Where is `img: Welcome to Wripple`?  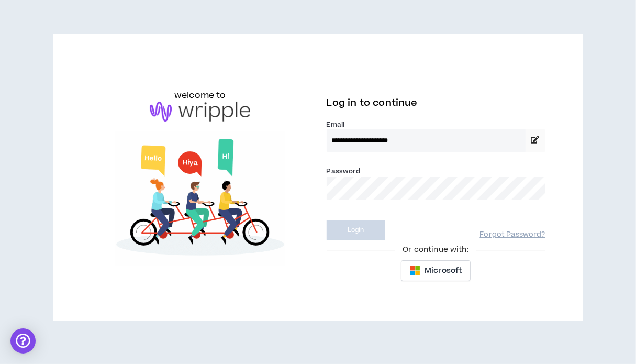 img: Welcome to Wripple is located at coordinates (200, 198).